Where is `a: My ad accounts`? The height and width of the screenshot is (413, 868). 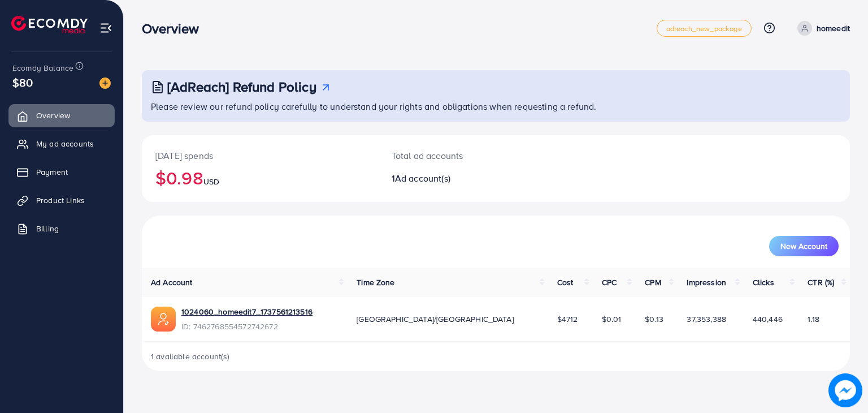 a: My ad accounts is located at coordinates (61, 144).